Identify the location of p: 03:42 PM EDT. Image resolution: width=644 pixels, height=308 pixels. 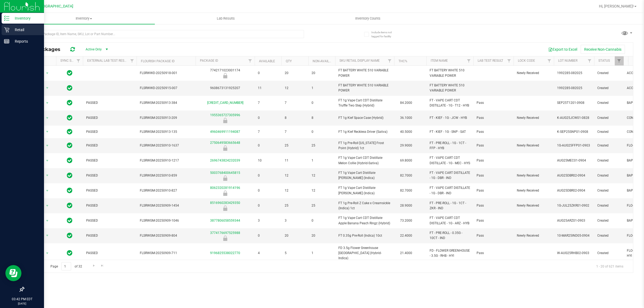
(22, 299).